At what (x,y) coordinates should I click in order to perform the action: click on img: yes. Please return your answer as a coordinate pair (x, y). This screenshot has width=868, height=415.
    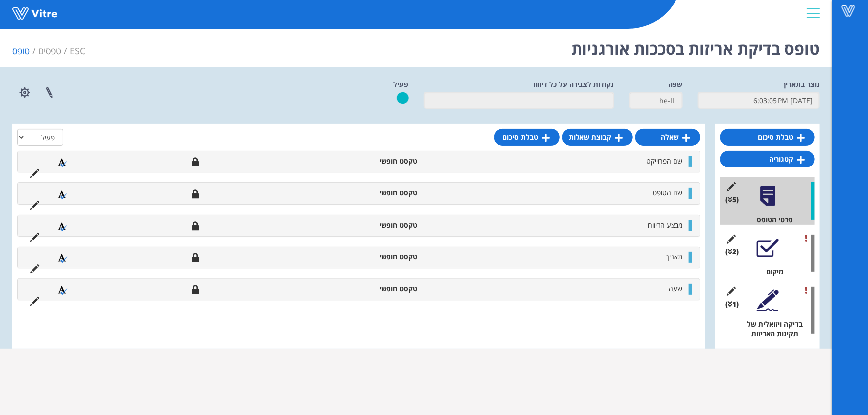
    Looking at the image, I should click on (403, 98).